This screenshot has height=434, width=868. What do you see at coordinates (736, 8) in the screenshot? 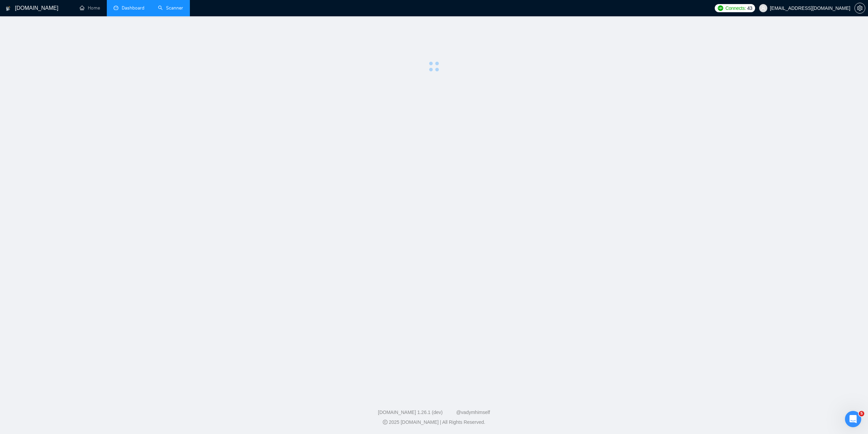
I see `span: Connects:` at bounding box center [736, 8].